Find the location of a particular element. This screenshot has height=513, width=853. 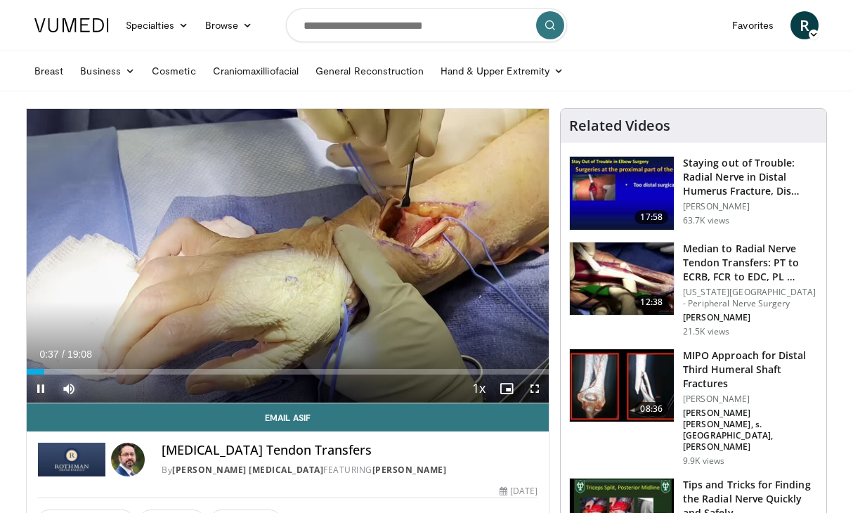

div: By FEATURING is located at coordinates (349, 470).